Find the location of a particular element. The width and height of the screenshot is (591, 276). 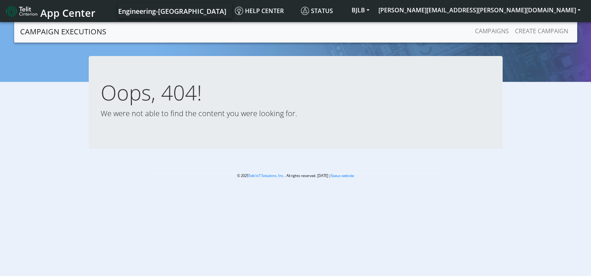

img: logo-telit-cinterion-gw-new.png is located at coordinates (22, 11).